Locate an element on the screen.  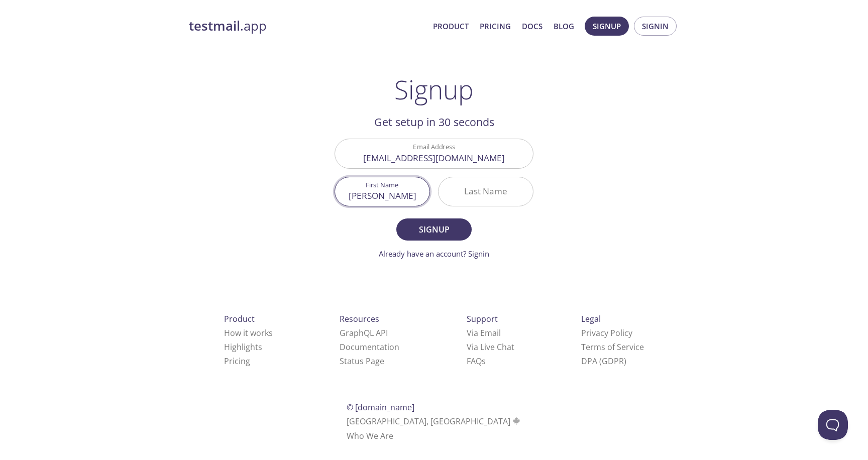
a: testmail.app is located at coordinates (307, 26).